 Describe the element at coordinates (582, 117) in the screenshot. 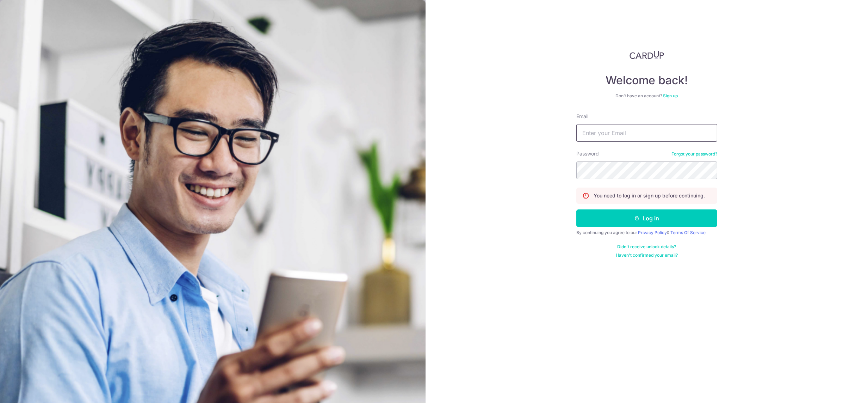

I see `label: Email` at that location.